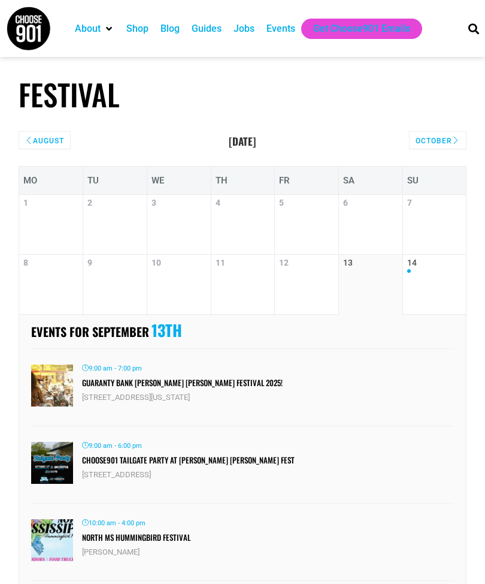 The image size is (485, 584). I want to click on div: 9:00 am - 7:00 pm, so click(268, 368).